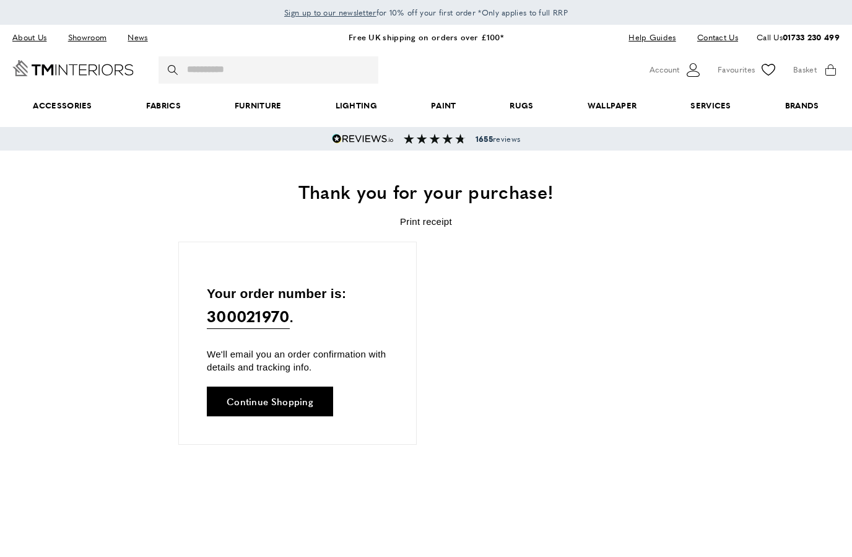  What do you see at coordinates (652, 37) in the screenshot?
I see `a: Help Guides` at bounding box center [652, 37].